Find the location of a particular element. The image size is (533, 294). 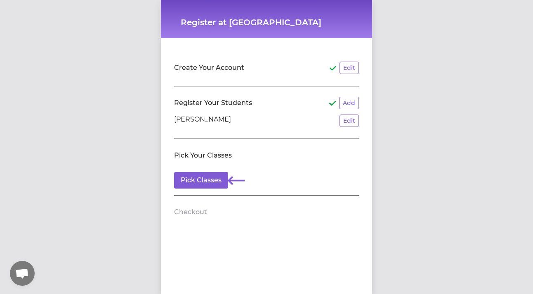

div: Open chat is located at coordinates (22, 273).